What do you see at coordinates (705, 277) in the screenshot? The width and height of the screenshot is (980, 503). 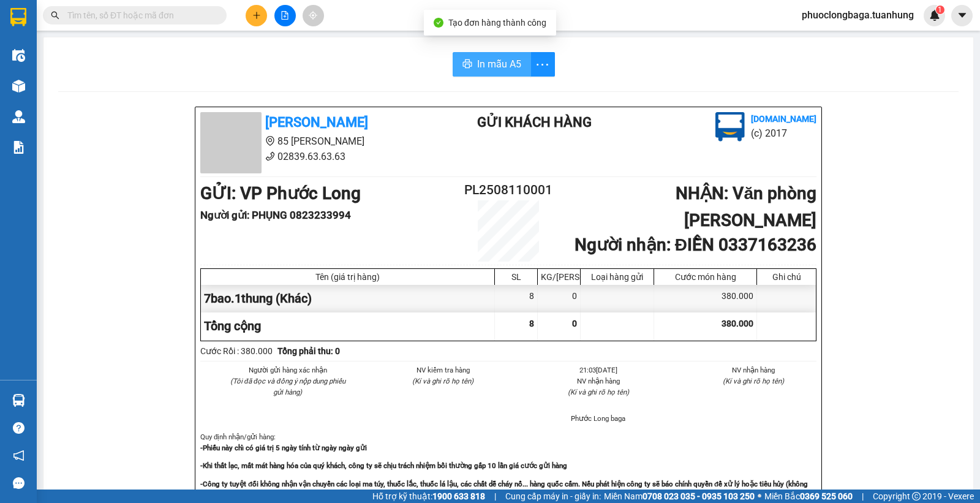 I see `div: Cước món hàng` at bounding box center [705, 277].